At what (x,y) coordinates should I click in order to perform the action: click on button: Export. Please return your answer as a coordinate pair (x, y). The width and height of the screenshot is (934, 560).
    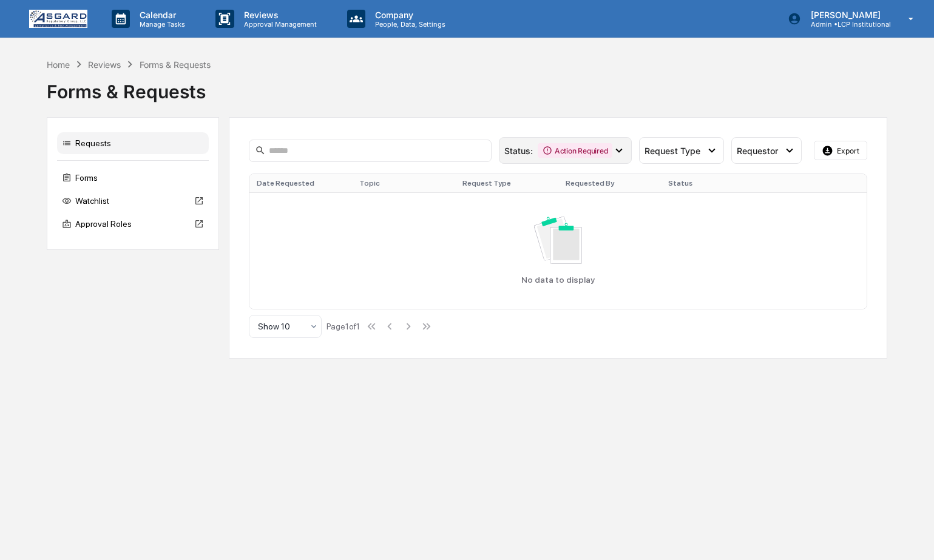
    Looking at the image, I should click on (841, 151).